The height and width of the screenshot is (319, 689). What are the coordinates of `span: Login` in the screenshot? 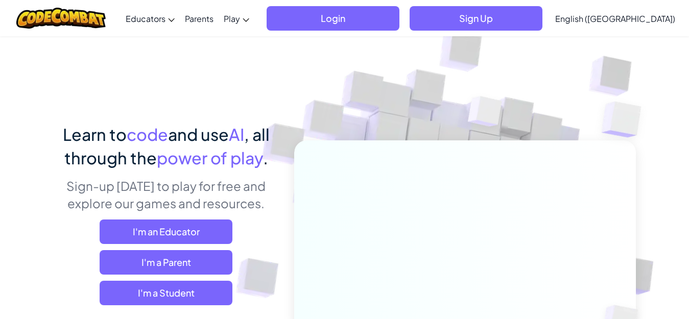 It's located at (333, 18).